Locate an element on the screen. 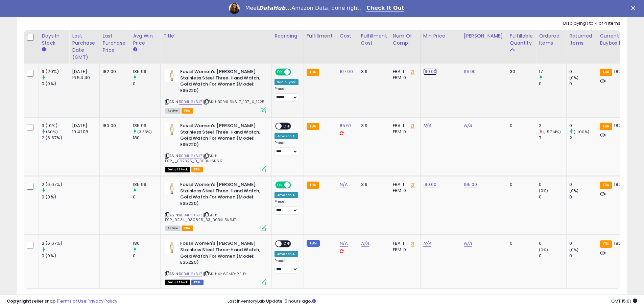 The height and width of the screenshot is (308, 644). div: Fulfillment is located at coordinates (320, 36).